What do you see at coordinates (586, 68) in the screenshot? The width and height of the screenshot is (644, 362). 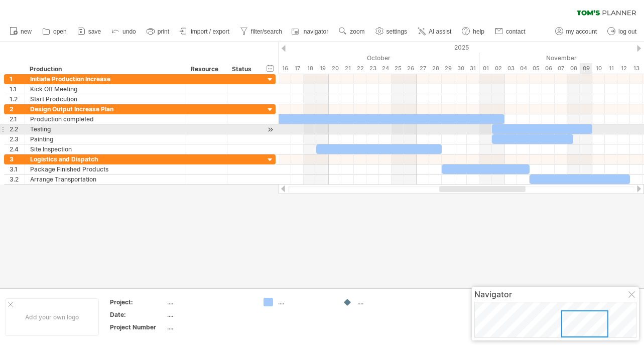 I see `div: Sunday, 9 November 2025` at bounding box center [586, 68].